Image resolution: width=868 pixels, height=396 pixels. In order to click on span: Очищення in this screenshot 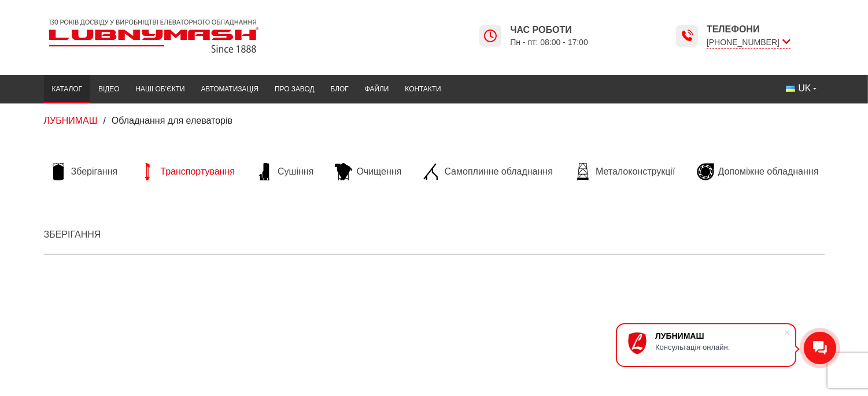, I will do `click(379, 171)`.